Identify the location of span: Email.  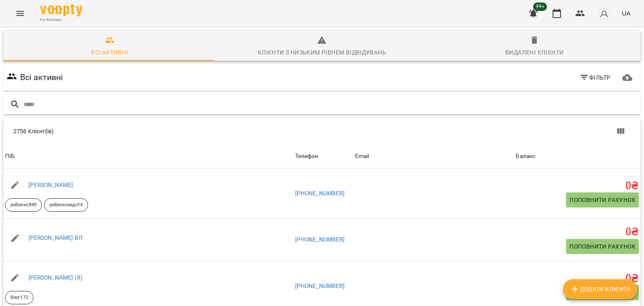
(434, 156).